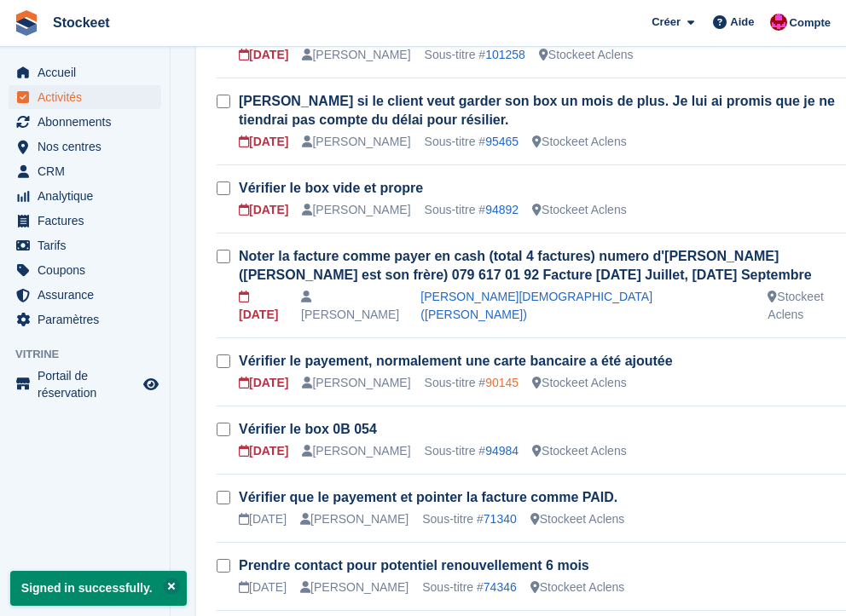 The image size is (846, 616). Describe the element at coordinates (89, 97) in the screenshot. I see `span: Activités` at that location.